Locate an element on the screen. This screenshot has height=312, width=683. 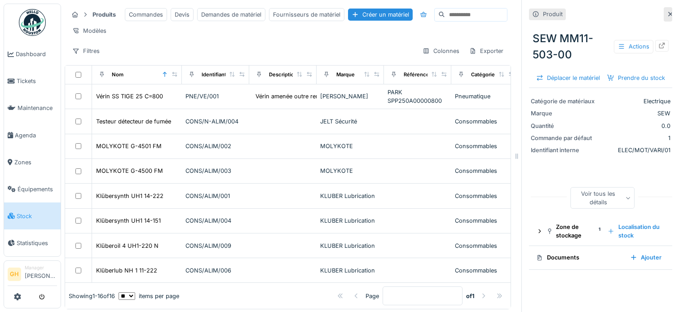
summary: Zone de stockage1Localisation du stock is located at coordinates (600, 231).